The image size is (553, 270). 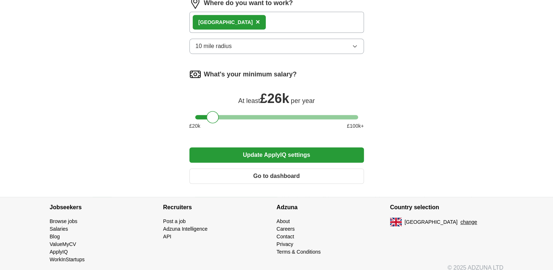 What do you see at coordinates (283, 221) in the screenshot?
I see `a: About` at bounding box center [283, 221].